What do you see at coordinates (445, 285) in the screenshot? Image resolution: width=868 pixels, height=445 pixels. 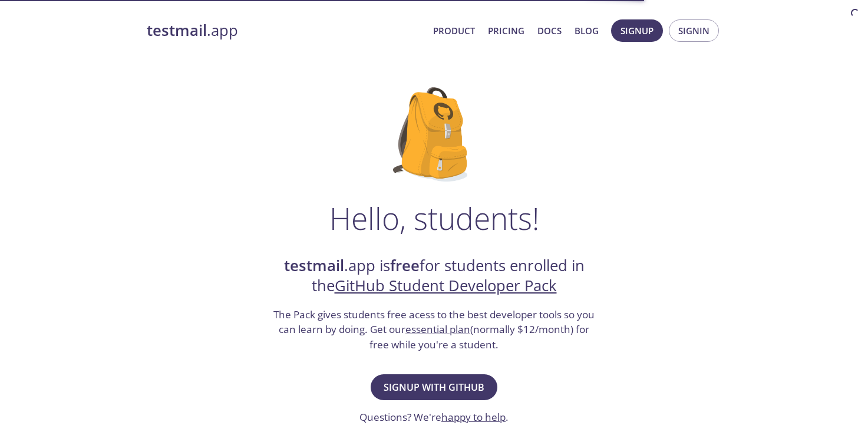 I see `a: GitHub Student Developer Pack` at bounding box center [445, 285].